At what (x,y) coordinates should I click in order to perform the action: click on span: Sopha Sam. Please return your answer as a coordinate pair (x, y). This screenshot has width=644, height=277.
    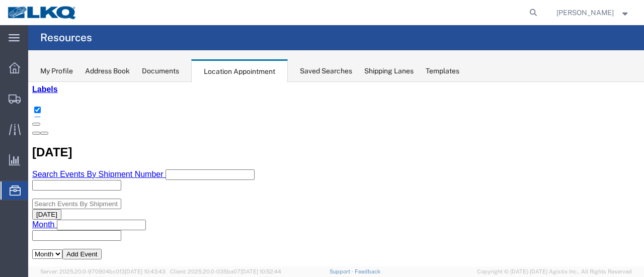
    Looking at the image, I should click on (585, 13).